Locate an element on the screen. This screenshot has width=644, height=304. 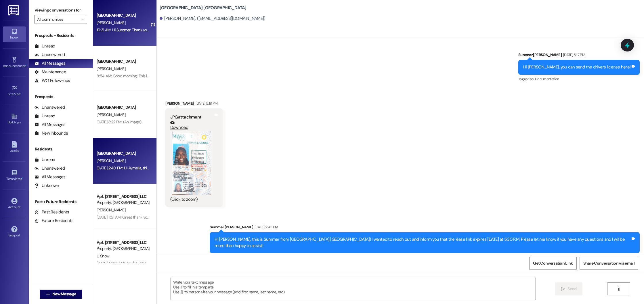
a: Download is located at coordinates (192, 125).